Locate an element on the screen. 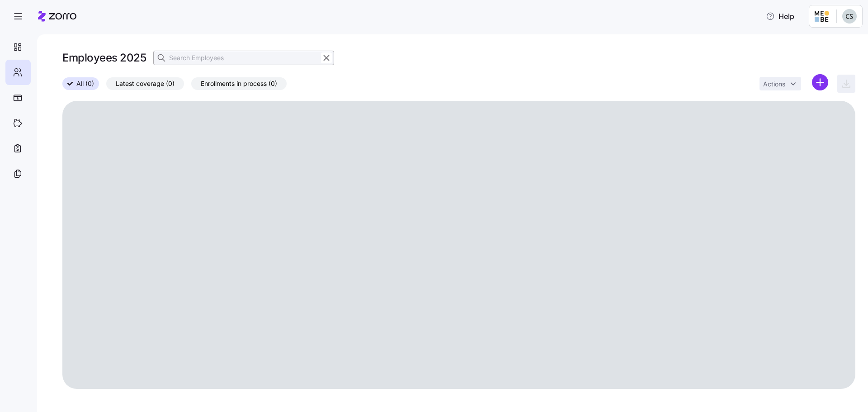 Image resolution: width=868 pixels, height=412 pixels. img: Employer logo is located at coordinates (821, 16).